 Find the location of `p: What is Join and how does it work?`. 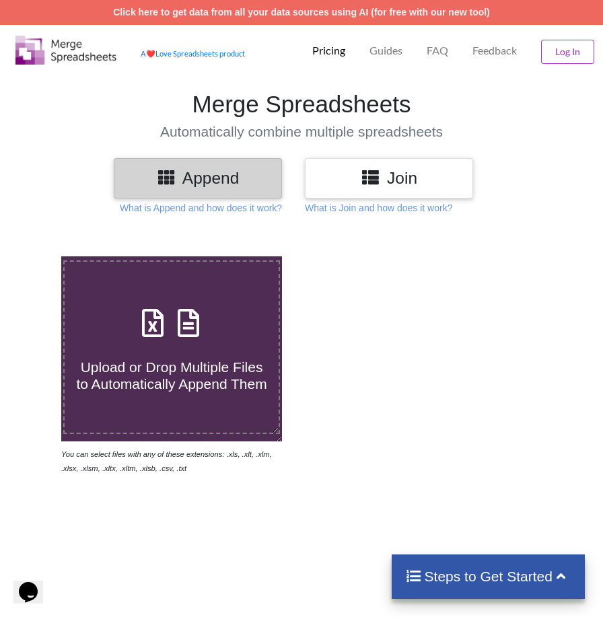

p: What is Join and how does it work? is located at coordinates (378, 208).